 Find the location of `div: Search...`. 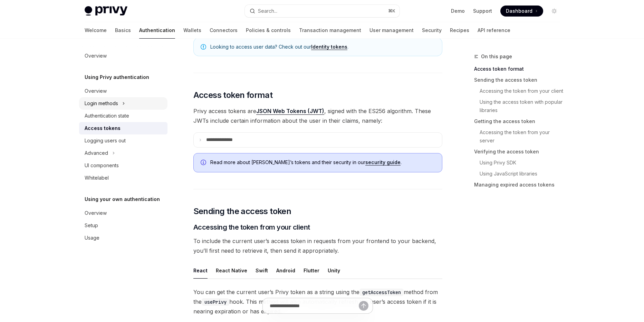

div: Search... is located at coordinates (267, 11).